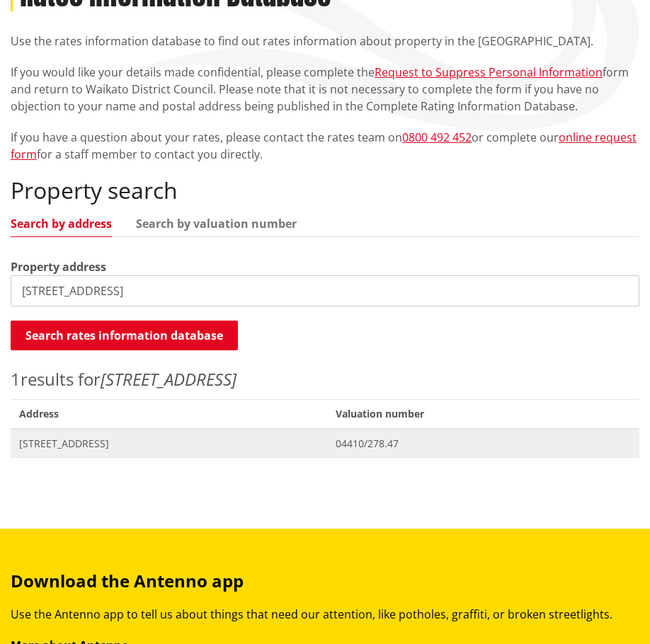  What do you see at coordinates (325, 379) in the screenshot?
I see `p: results for` at bounding box center [325, 379].